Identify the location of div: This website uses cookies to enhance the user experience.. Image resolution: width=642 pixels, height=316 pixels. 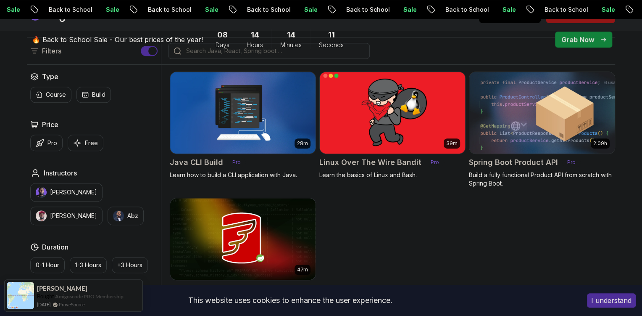
(291, 300).